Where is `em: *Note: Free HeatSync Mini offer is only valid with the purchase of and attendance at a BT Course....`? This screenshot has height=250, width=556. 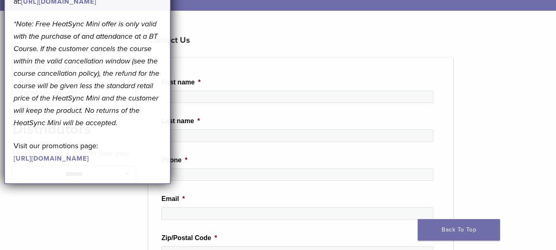
em: *Note: Free HeatSync Mini offer is only valid with the purchase of and attendance at a BT Course.... is located at coordinates (86, 73).